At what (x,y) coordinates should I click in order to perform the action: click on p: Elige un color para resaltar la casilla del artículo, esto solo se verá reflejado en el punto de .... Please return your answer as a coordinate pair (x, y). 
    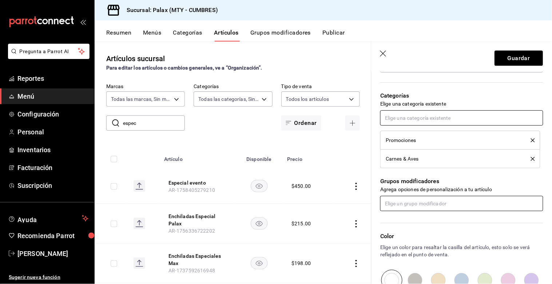
    Looking at the image, I should click on (462, 251).